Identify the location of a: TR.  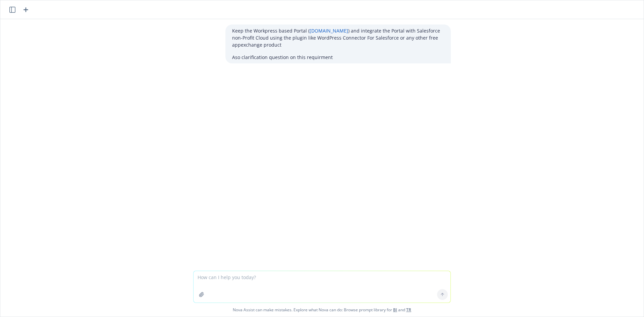
(408, 309).